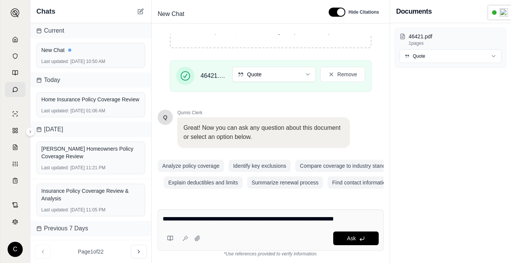  What do you see at coordinates (15, 73) in the screenshot?
I see `a: Prompt Library` at bounding box center [15, 73].